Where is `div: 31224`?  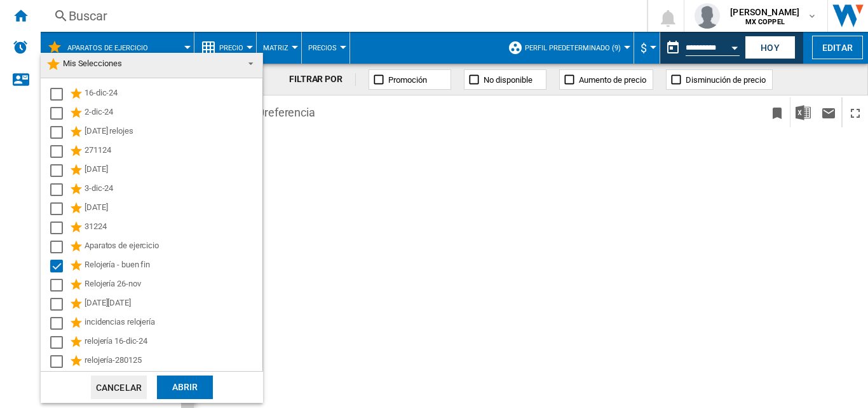
div: 31224 is located at coordinates (172, 228).